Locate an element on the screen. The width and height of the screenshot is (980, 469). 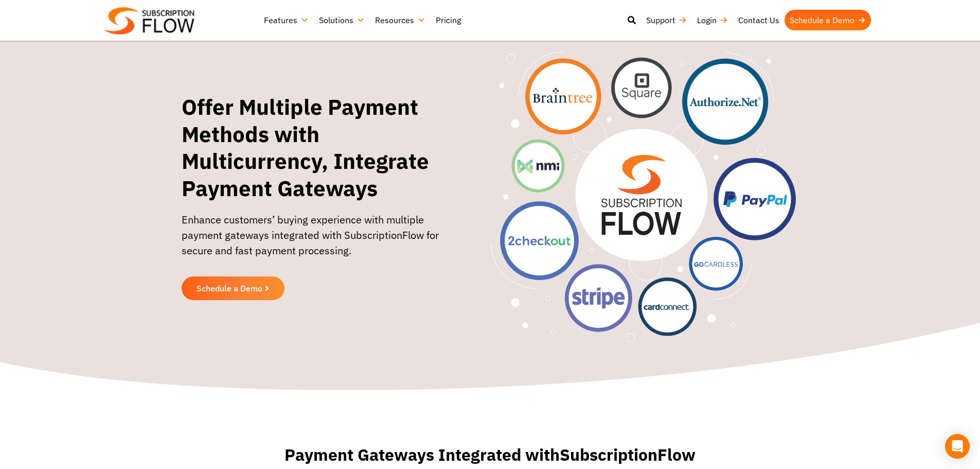
a: Contact Us is located at coordinates (759, 20).